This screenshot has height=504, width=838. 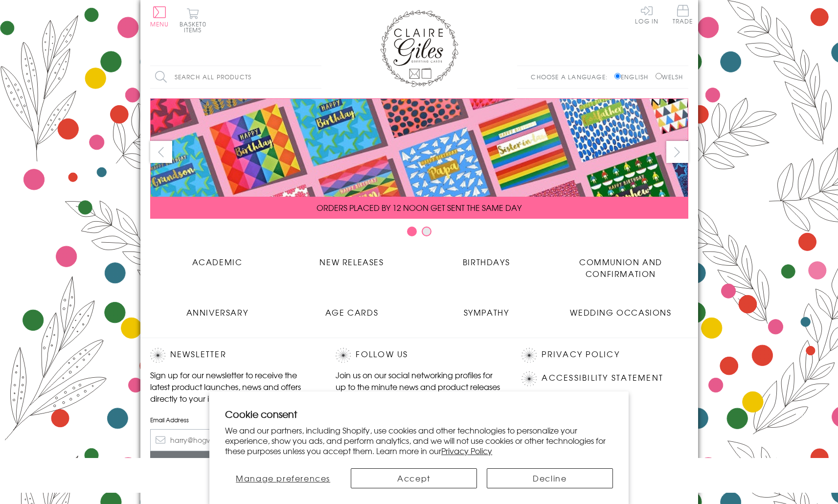 What do you see at coordinates (233, 462) in the screenshot?
I see `input: Subscribe` at bounding box center [233, 462].